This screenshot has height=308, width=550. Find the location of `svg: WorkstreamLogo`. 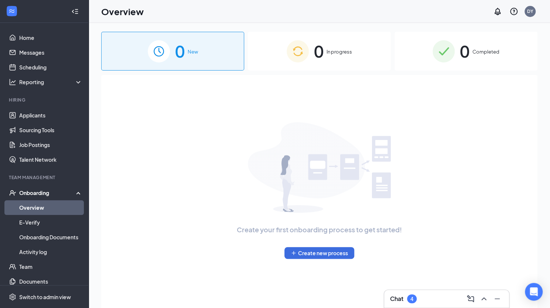

svg: WorkstreamLogo is located at coordinates (12, 11).